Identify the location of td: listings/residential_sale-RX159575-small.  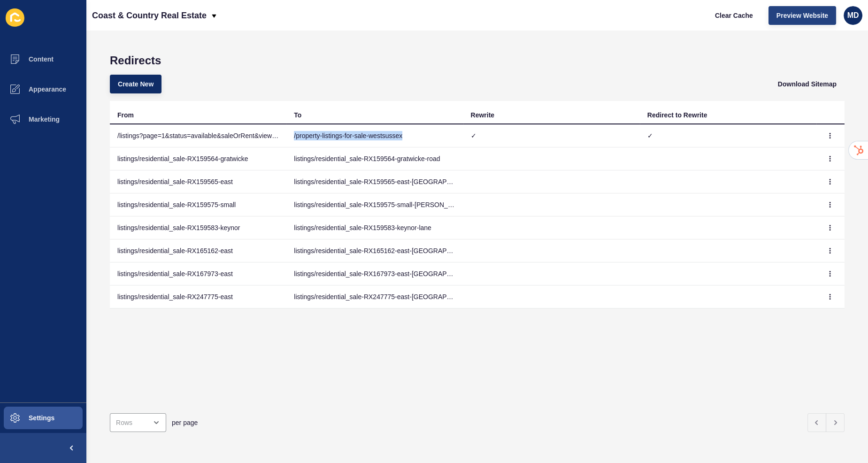
(198, 205).